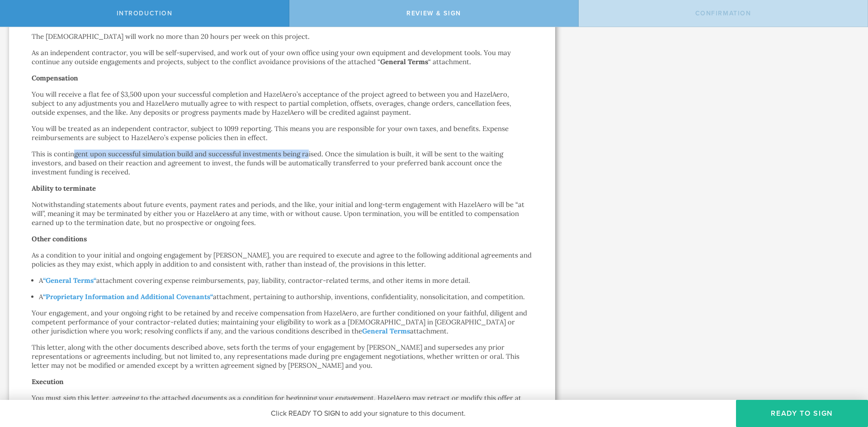  What do you see at coordinates (282, 403) in the screenshot?
I see `p: You must sign this letter, agreeing to the attached documents as a condition for beginning your e...` at bounding box center [282, 403].